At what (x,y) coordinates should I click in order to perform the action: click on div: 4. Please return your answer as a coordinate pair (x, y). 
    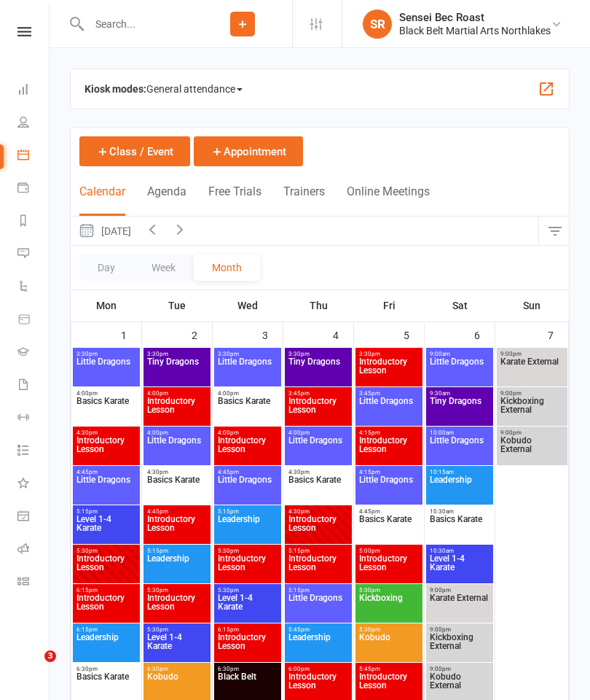
    Looking at the image, I should click on (344, 333).